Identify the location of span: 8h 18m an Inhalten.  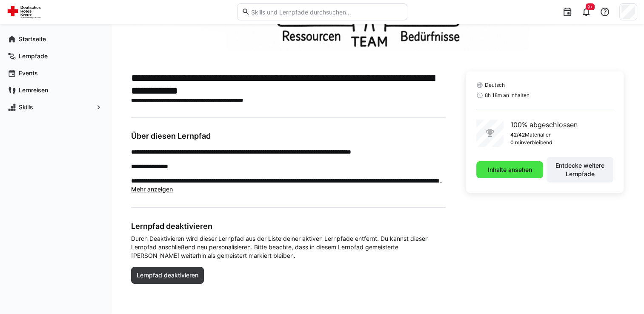
(507, 96).